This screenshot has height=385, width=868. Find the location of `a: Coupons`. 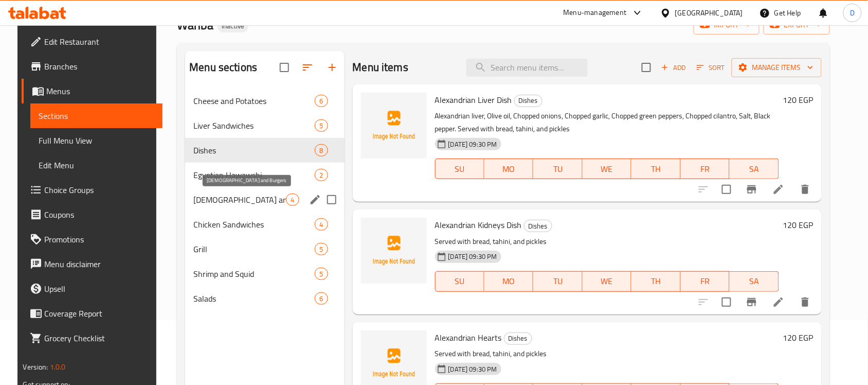

a: Coupons is located at coordinates (92, 215).